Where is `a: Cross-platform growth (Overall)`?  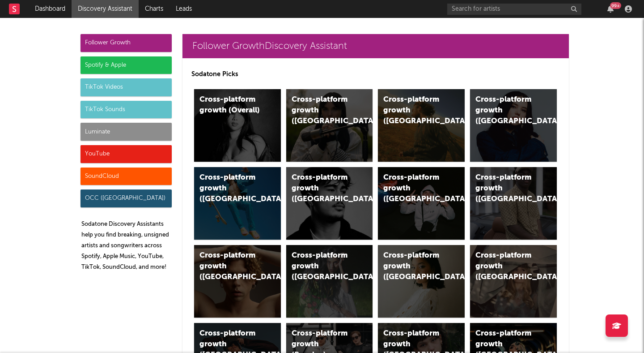 a: Cross-platform growth (Overall) is located at coordinates (238, 125).